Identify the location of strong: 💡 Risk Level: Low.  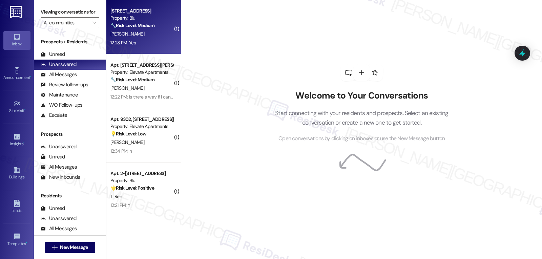
(128, 134).